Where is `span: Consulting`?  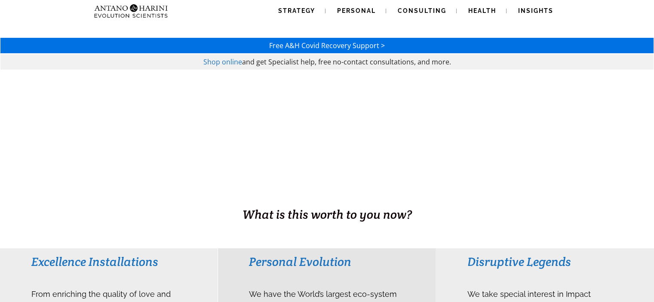
span: Consulting is located at coordinates (422, 11).